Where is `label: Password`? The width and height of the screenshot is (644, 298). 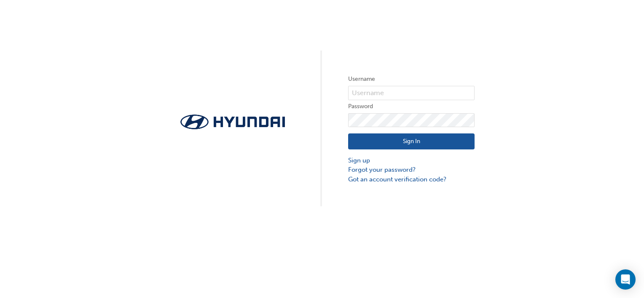
label: Password is located at coordinates (411, 106).